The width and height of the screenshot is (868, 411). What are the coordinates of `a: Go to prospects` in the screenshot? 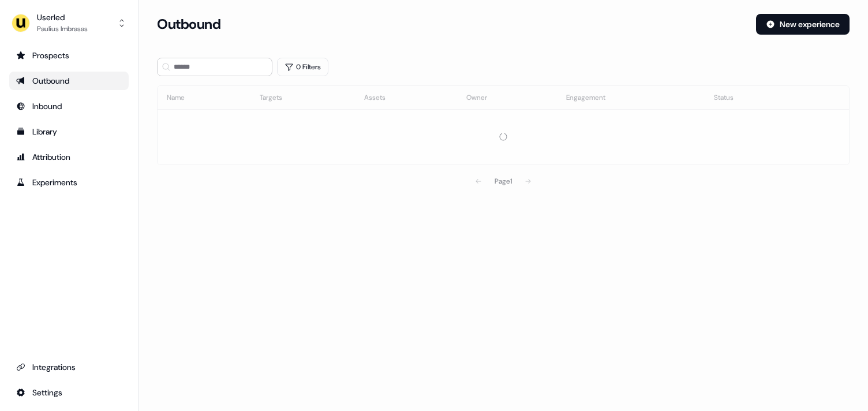 It's located at (68, 56).